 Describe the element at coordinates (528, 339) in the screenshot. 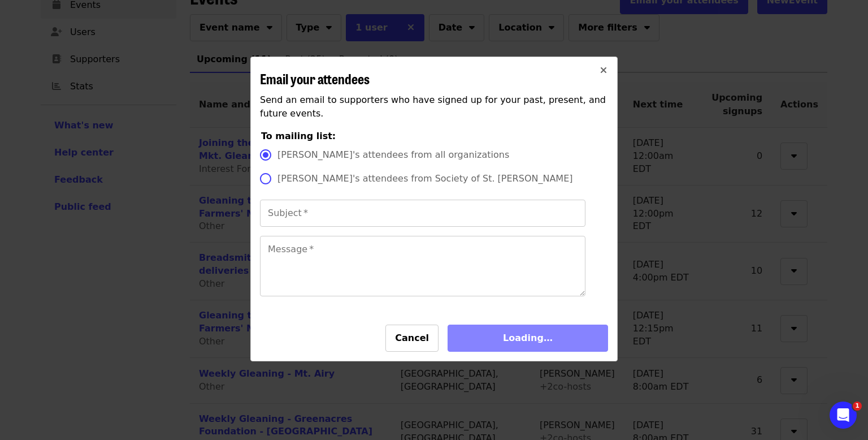

I see `button: Loading…` at that location.